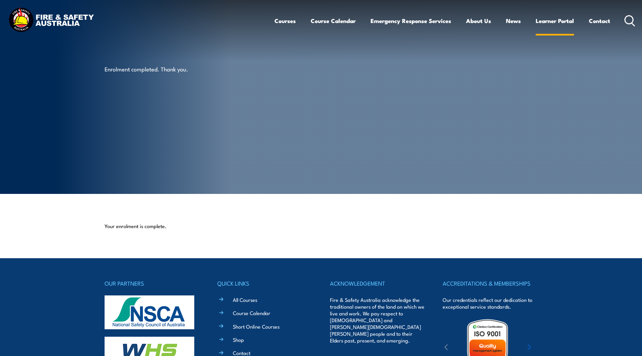  Describe the element at coordinates (377, 320) in the screenshot. I see `p: Fire & Safety Australia acknowledge the traditional owners of the land on which we live and work....` at that location.